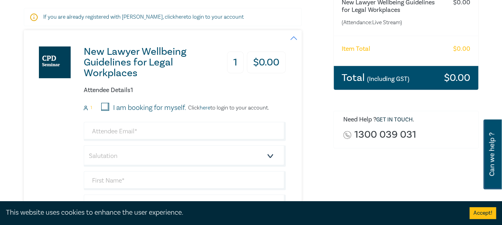 This screenshot has height=225, width=502. I want to click on small: (Including GST), so click(388, 79).